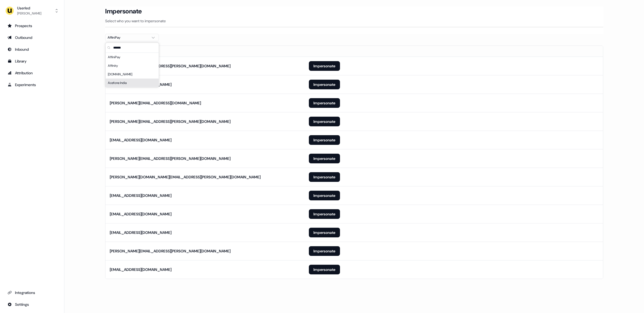  I want to click on div: Suggestions, so click(132, 70).